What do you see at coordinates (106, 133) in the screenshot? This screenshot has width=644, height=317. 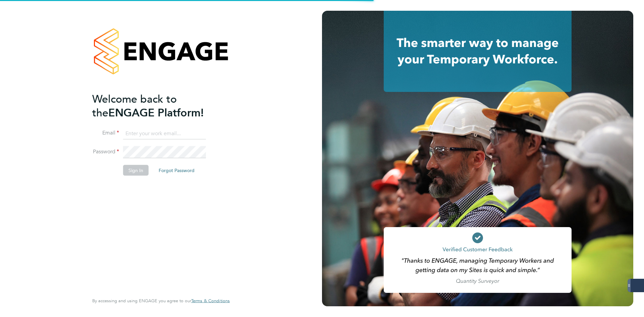 I see `label: Email` at bounding box center [106, 133].